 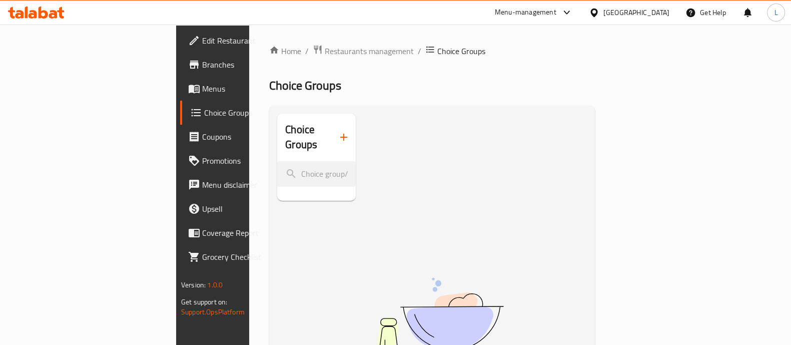 I want to click on span: 1.0.0, so click(x=215, y=285).